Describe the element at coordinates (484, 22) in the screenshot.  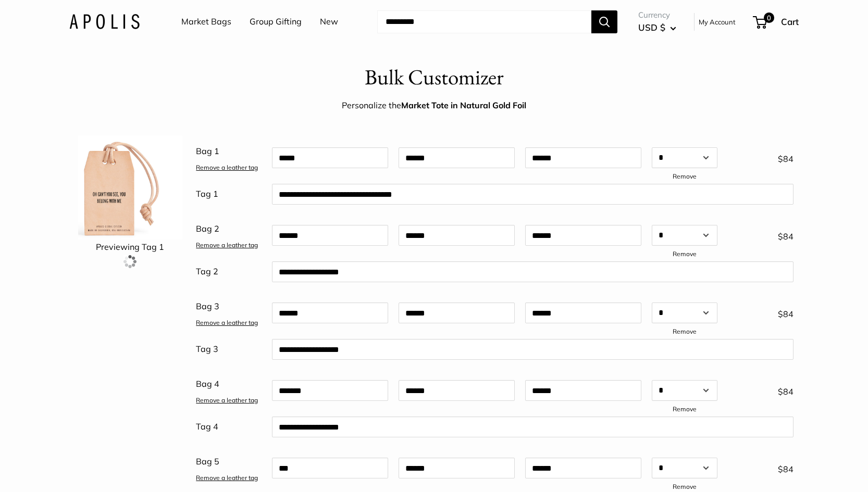
I see `input: Search...` at that location.